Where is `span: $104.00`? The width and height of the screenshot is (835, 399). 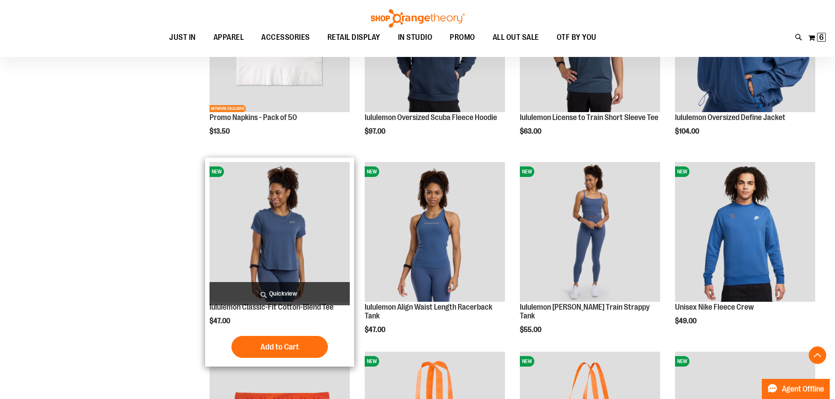 span: $104.00 is located at coordinates (688, 131).